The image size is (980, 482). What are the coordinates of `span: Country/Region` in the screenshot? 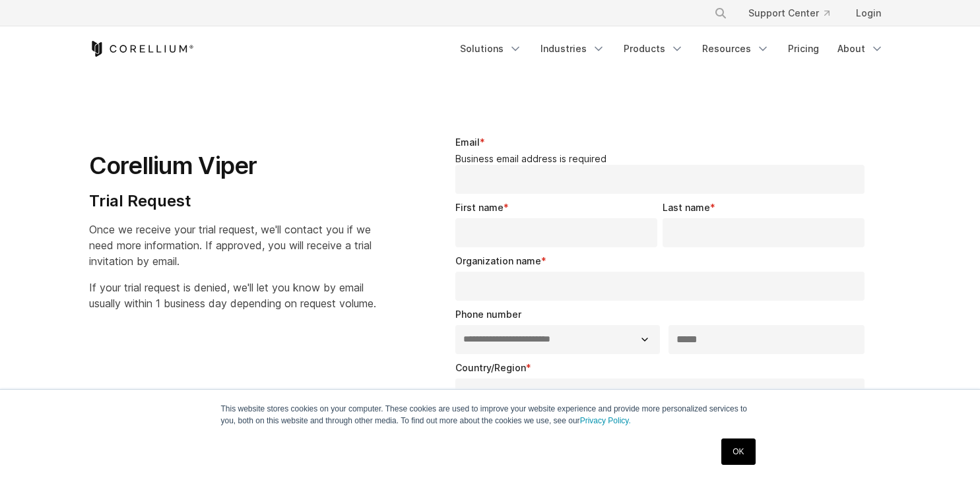 It's located at (490, 368).